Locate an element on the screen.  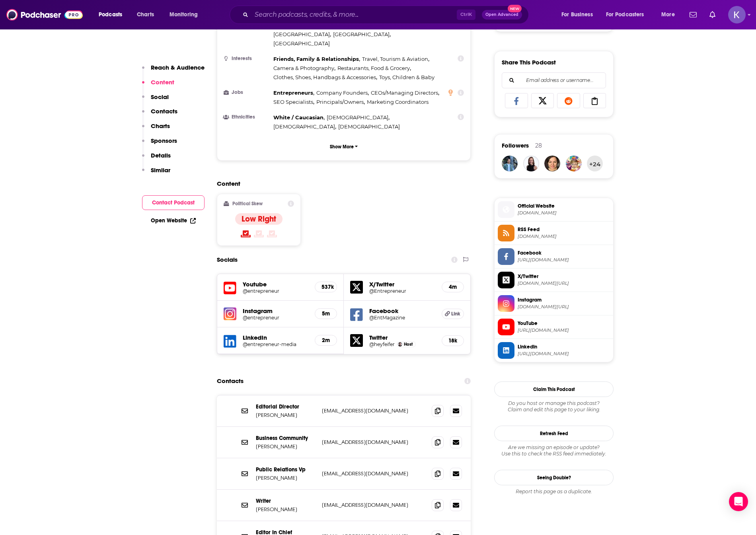
span: https://www.facebook.com/EntMagazine is located at coordinates (564, 260).